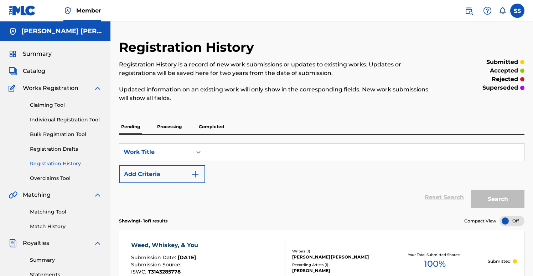 The height and width of the screenshot is (276, 533). I want to click on p: superseded, so click(500, 88).